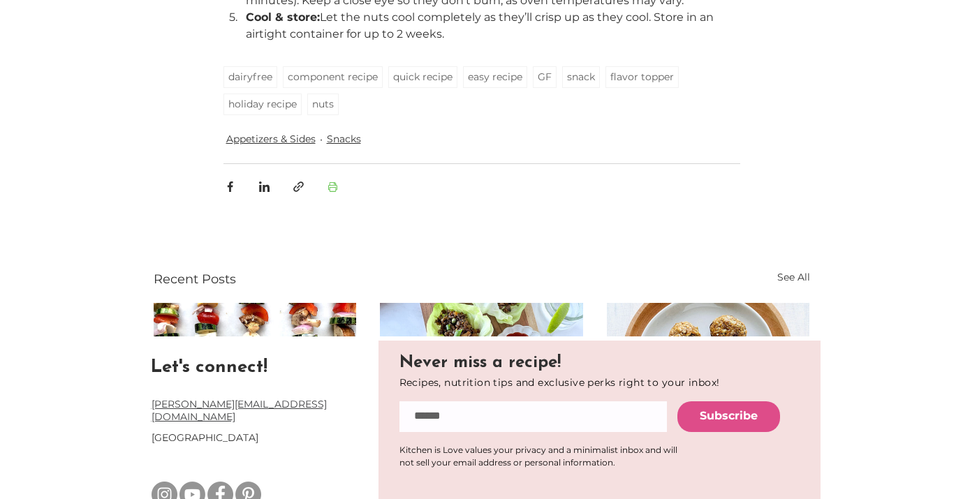  I want to click on span: Cool & store:, so click(283, 17).